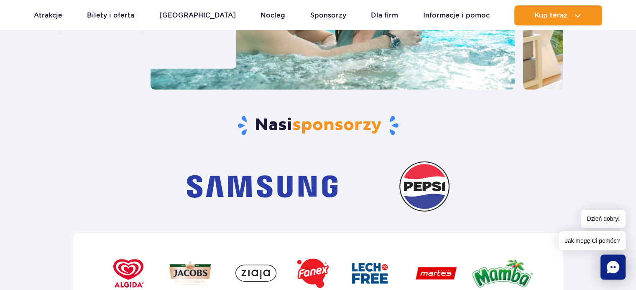 This screenshot has height=290, width=636. Describe the element at coordinates (424, 187) in the screenshot. I see `img: Pepsi` at that location.